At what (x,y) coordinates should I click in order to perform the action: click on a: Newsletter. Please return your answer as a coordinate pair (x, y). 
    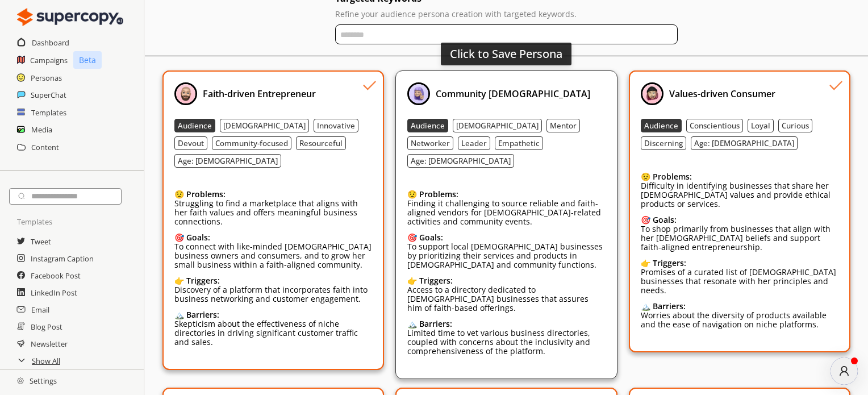
    Looking at the image, I should click on (49, 343).